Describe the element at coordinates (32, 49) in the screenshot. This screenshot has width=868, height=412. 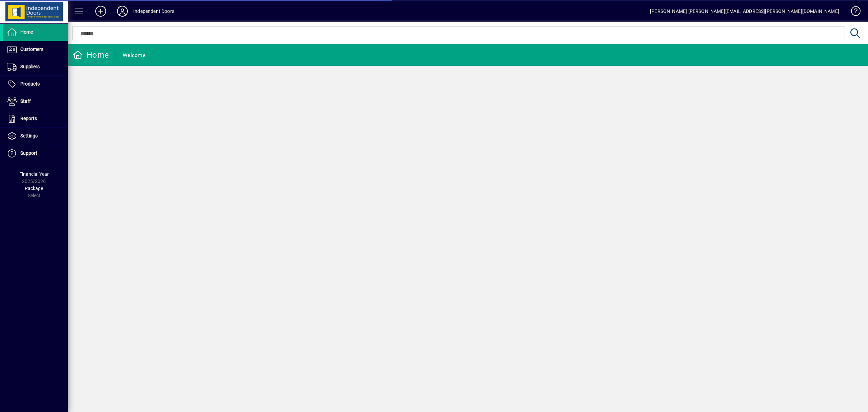
I see `span: Customers` at that location.